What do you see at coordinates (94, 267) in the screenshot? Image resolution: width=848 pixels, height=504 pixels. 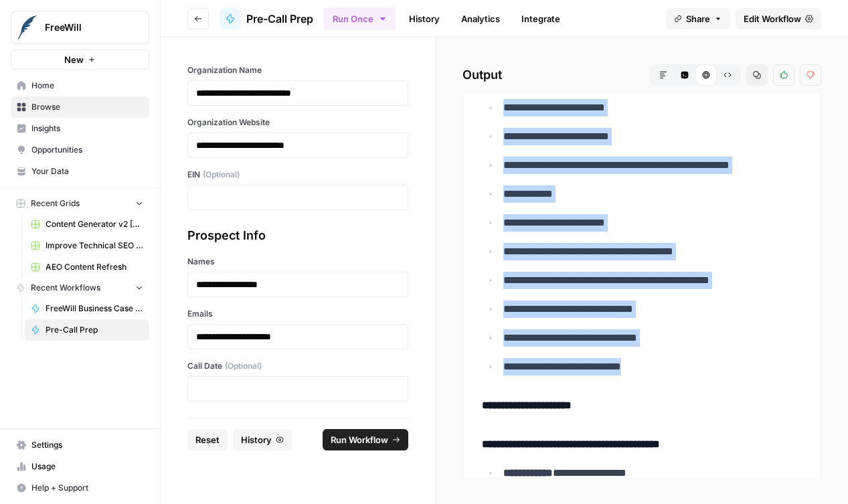 I see `span: AEO Content Refresh` at bounding box center [94, 267].